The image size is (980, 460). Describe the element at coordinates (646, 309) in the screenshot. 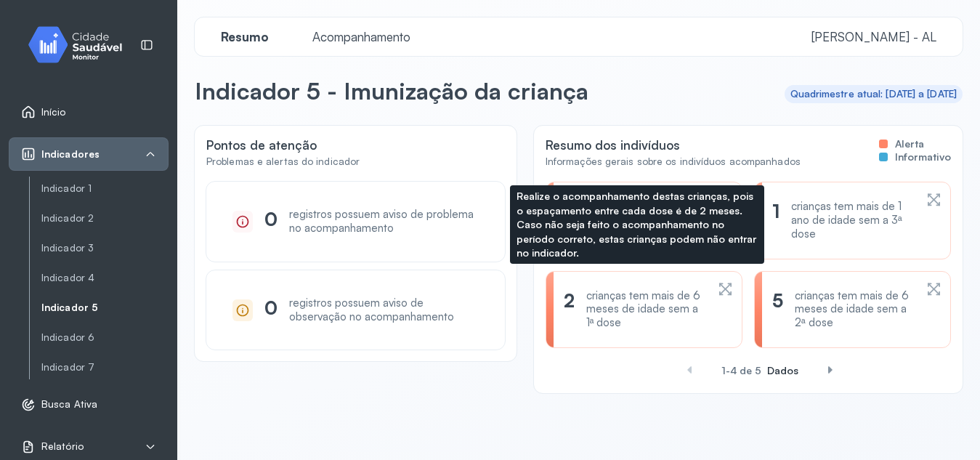

I see `div: crianças tem mais de 6 meses de idade sem a 1ª dose` at that location.